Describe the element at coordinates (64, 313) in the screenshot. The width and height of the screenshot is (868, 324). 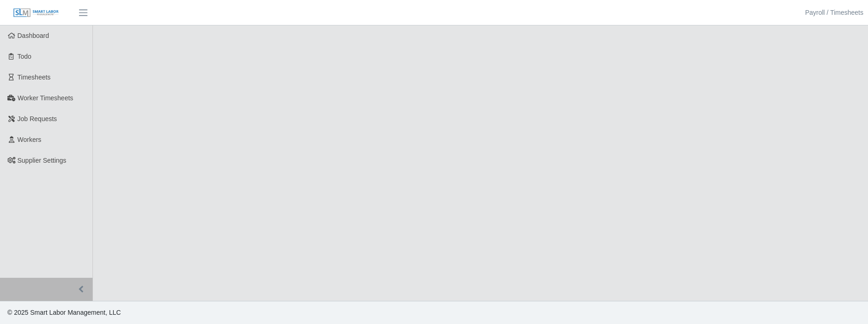
I see `span: © 2025 Smart Labor Management, LLC` at that location.